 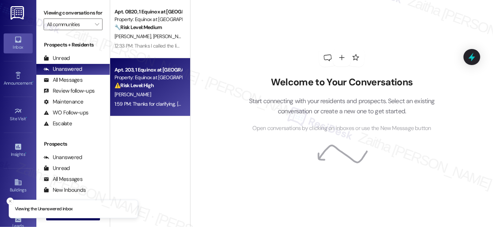 What do you see at coordinates (138, 27) in the screenshot?
I see `strong: 🔧 Risk Level: Medium` at bounding box center [138, 27].